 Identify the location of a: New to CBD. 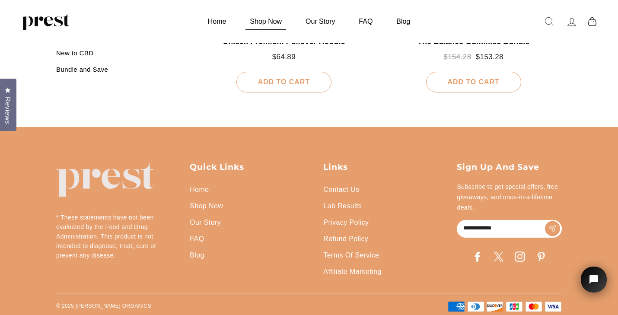
(111, 57).